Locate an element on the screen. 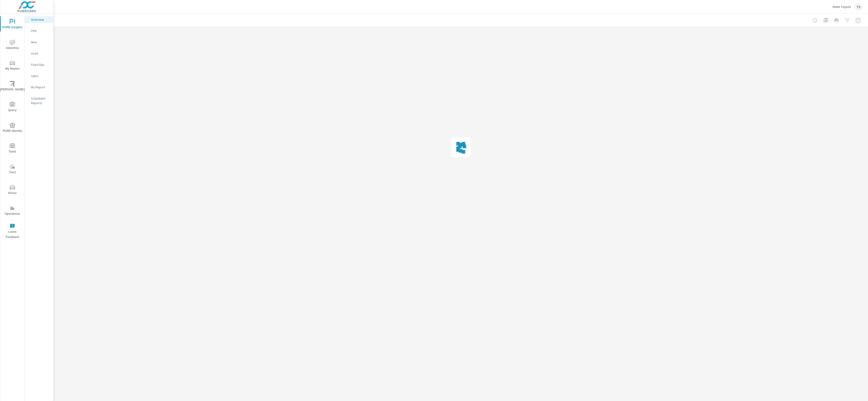 The width and height of the screenshot is (868, 401). p: Fixed Ops is located at coordinates (41, 65).